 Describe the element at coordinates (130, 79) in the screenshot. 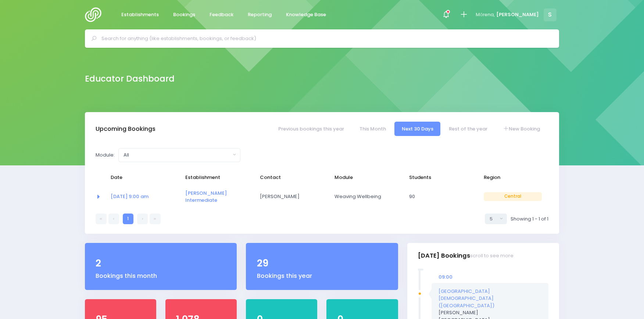

I see `h2: Educator Dashboard` at that location.